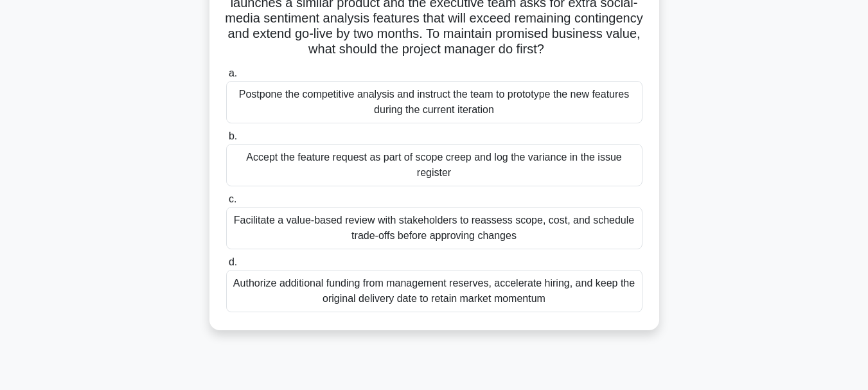 The width and height of the screenshot is (868, 390). Describe the element at coordinates (233, 262) in the screenshot. I see `span: d.` at that location.